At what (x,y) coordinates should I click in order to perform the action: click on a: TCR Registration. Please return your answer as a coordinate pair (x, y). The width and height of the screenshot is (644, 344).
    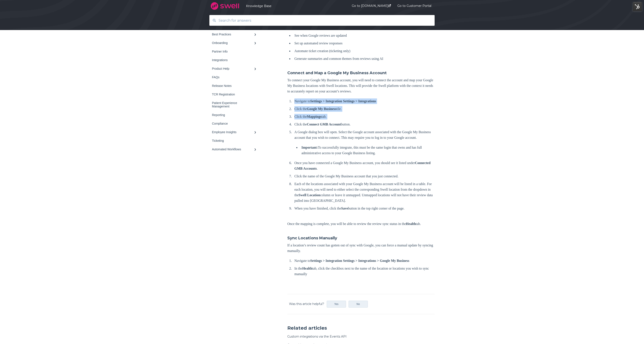
    Looking at the image, I should click on (235, 94).